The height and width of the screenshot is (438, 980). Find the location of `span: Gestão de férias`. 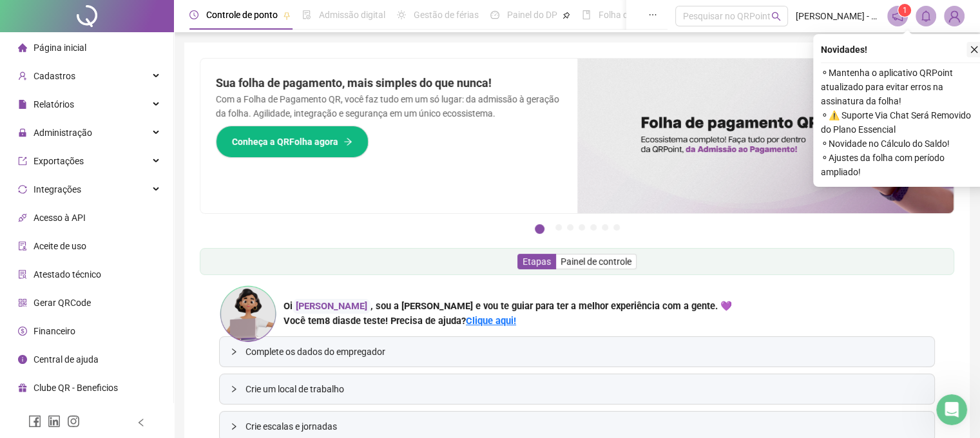

span: Gestão de férias is located at coordinates (446, 15).